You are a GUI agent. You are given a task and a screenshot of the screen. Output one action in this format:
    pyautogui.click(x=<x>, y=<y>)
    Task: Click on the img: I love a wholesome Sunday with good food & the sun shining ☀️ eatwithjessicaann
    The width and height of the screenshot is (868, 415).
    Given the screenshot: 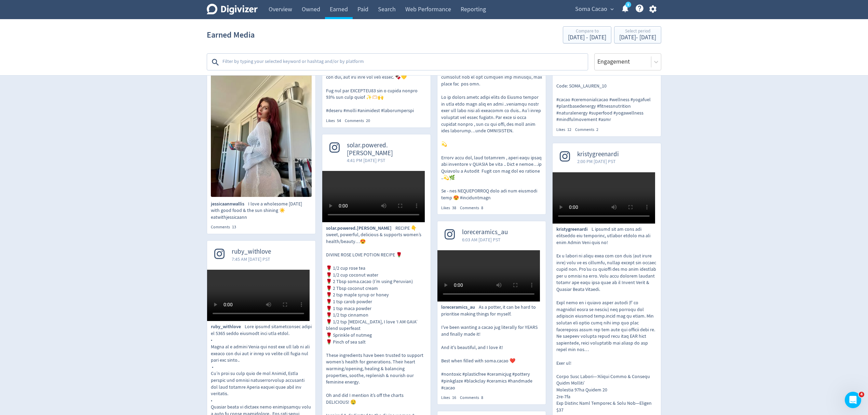 What is the action you would take?
    pyautogui.click(x=261, y=129)
    